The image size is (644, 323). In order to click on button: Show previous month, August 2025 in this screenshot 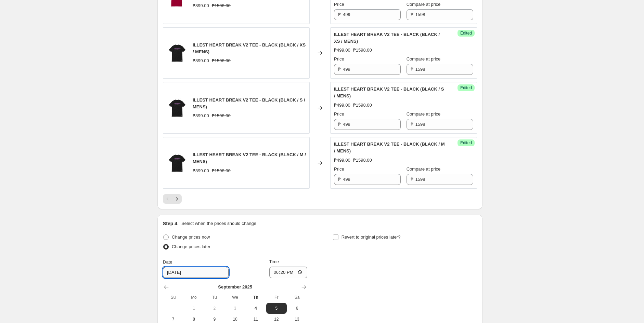, I will do `click(166, 287)`.